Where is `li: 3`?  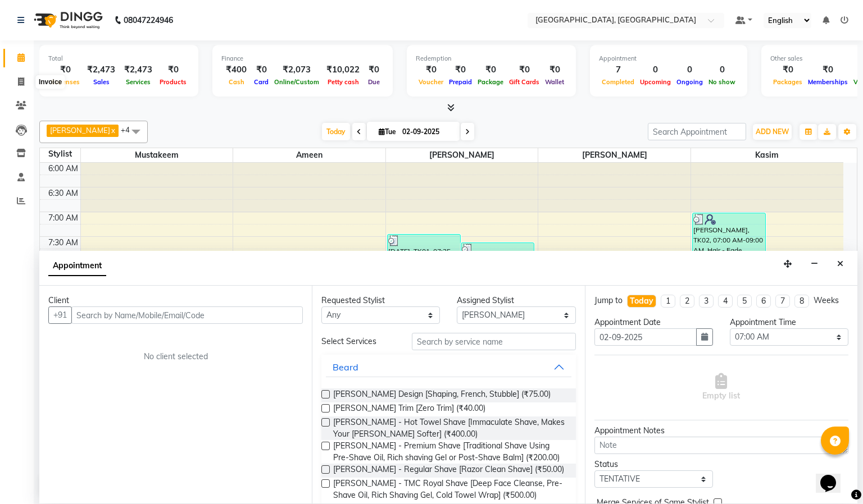
li: 3 is located at coordinates (706, 301).